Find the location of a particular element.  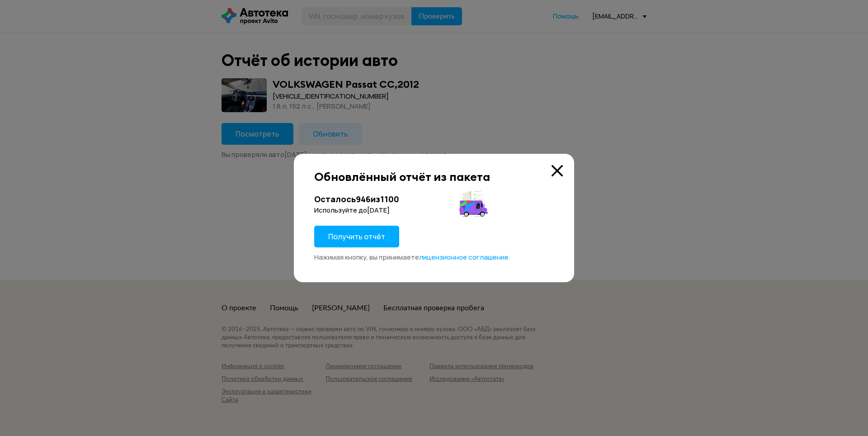

span: Получить отчёт is located at coordinates (356, 237).